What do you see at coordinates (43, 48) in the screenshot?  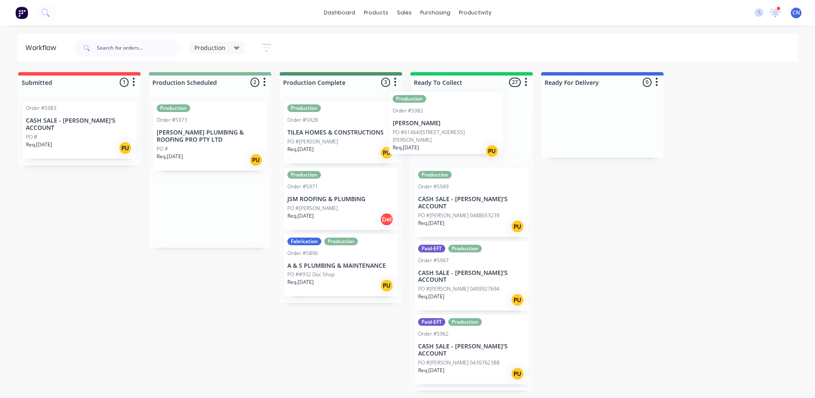 I see `div: Workflow` at bounding box center [43, 48].